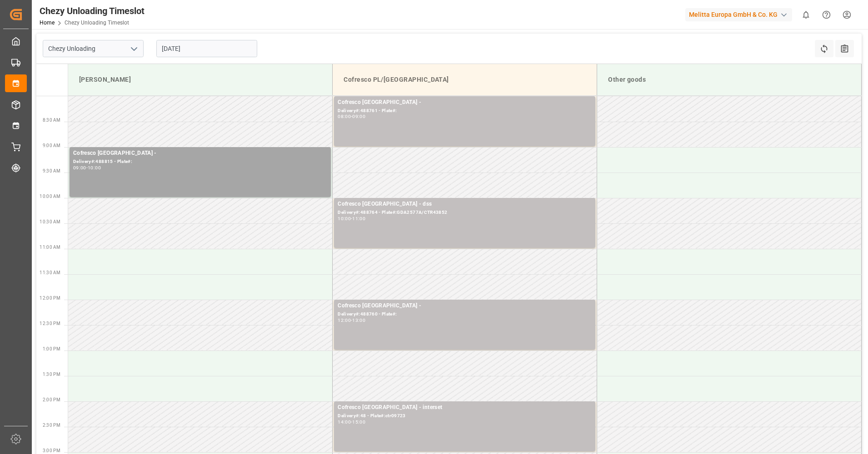 This screenshot has width=868, height=454. Describe the element at coordinates (50, 222) in the screenshot. I see `span: 10:30 AM` at that location.